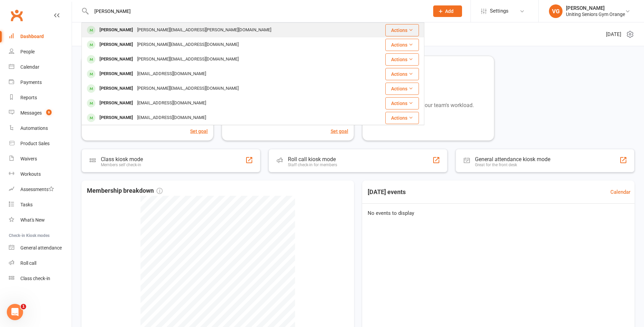 Image resolution: width=644 pixels, height=327 pixels. Describe the element at coordinates (124, 191) in the screenshot. I see `span: Membership breakdown` at that location.